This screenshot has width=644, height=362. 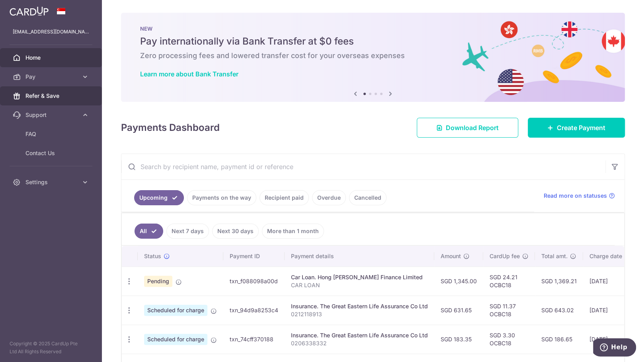 What do you see at coordinates (472, 128) in the screenshot?
I see `span: Download Report` at bounding box center [472, 128].